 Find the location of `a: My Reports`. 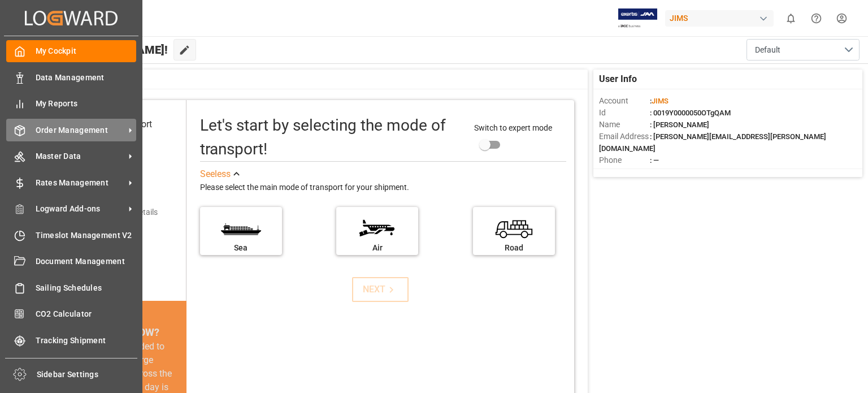

a: My Reports is located at coordinates (71, 104).